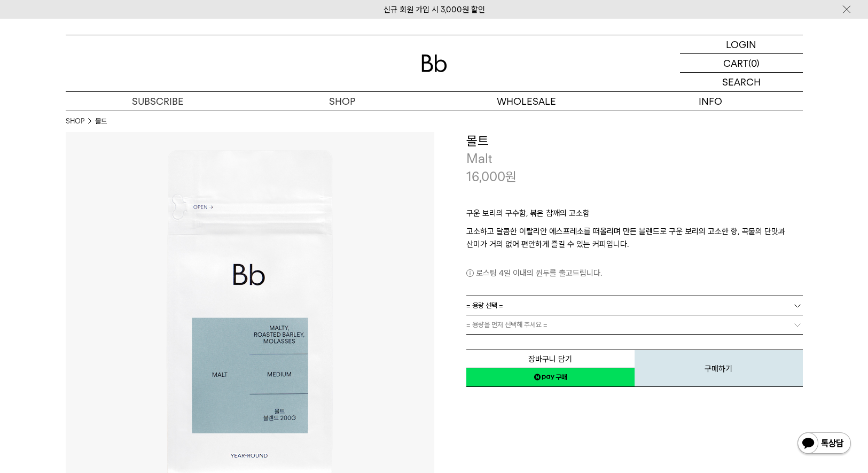 The height and width of the screenshot is (473, 868). Describe the element at coordinates (507, 325) in the screenshot. I see `span: = 용량을 먼저 선택해 주세요 =` at that location.